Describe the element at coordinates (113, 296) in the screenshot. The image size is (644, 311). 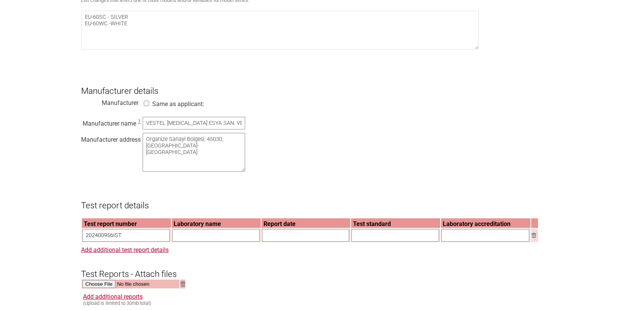
I see `a: Add additional reports` at that location.